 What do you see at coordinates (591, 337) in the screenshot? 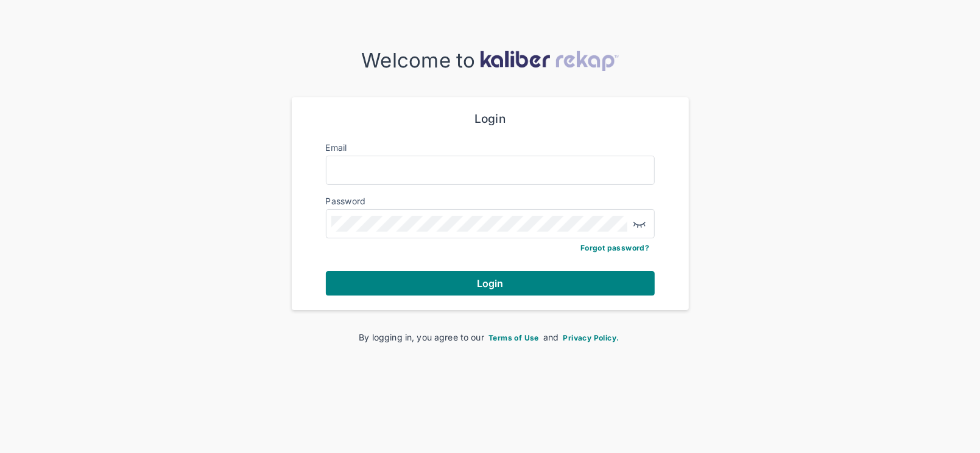
I see `a: Privacy Policy.` at bounding box center [591, 337].